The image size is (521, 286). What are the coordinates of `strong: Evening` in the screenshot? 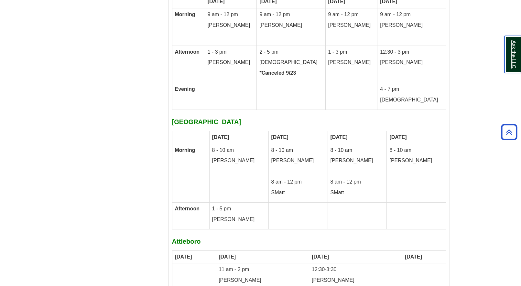 It's located at (185, 89).